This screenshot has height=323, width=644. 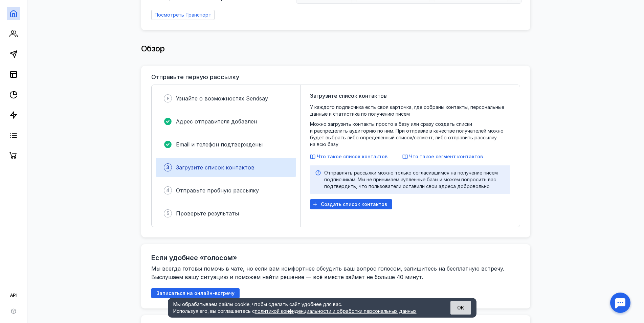 I want to click on h3: Отправьте первую рассылку, so click(x=195, y=77).